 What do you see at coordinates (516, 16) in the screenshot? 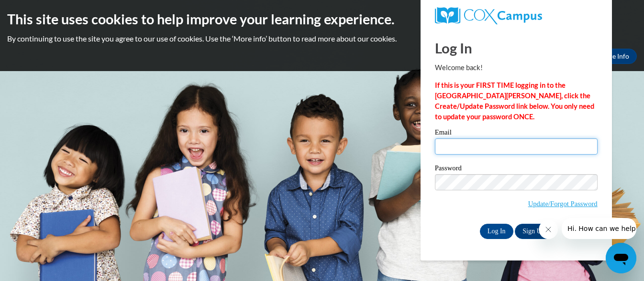
I see `a: COX Campus` at bounding box center [516, 16].